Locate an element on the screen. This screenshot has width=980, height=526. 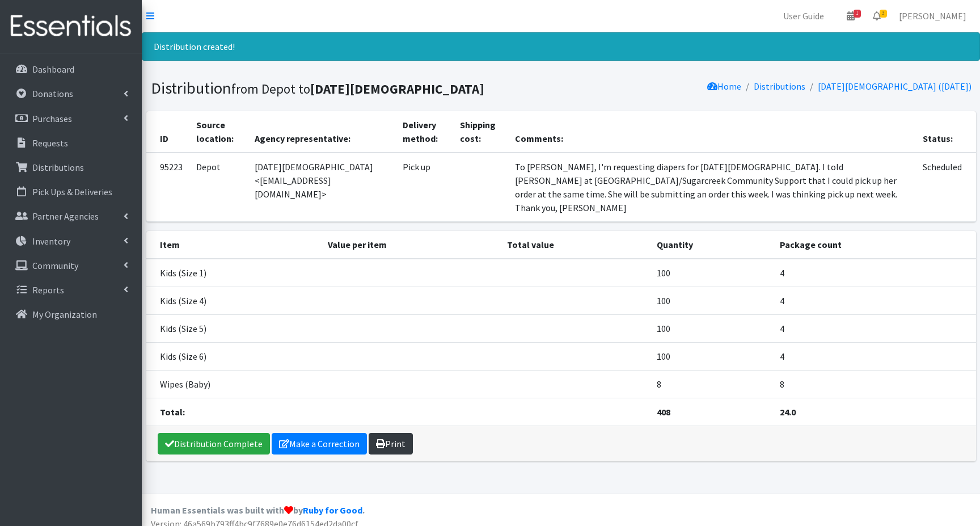
td: Wipes (Baby) is located at coordinates (234, 384).